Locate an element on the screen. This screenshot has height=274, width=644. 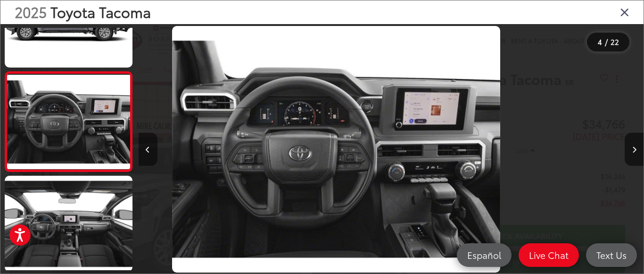
span: Live Chat is located at coordinates (549, 255).